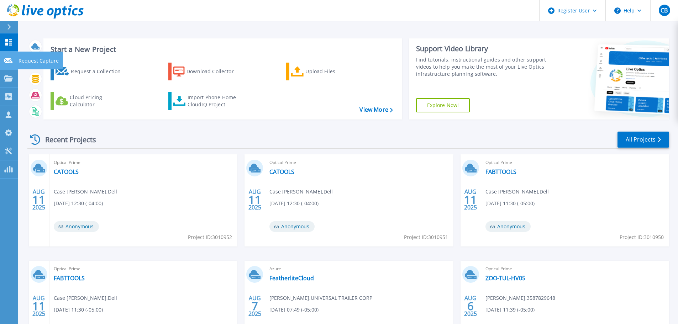  I want to click on div: Support Video Library, so click(482, 49).